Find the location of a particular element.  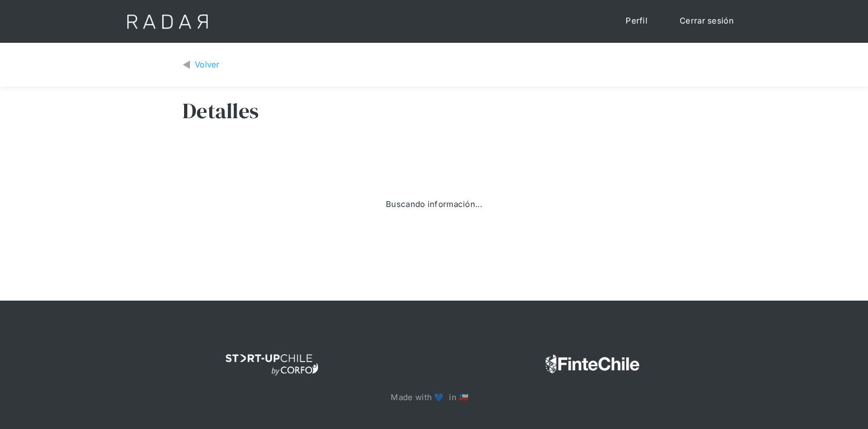

a: Perfil is located at coordinates (636, 21).